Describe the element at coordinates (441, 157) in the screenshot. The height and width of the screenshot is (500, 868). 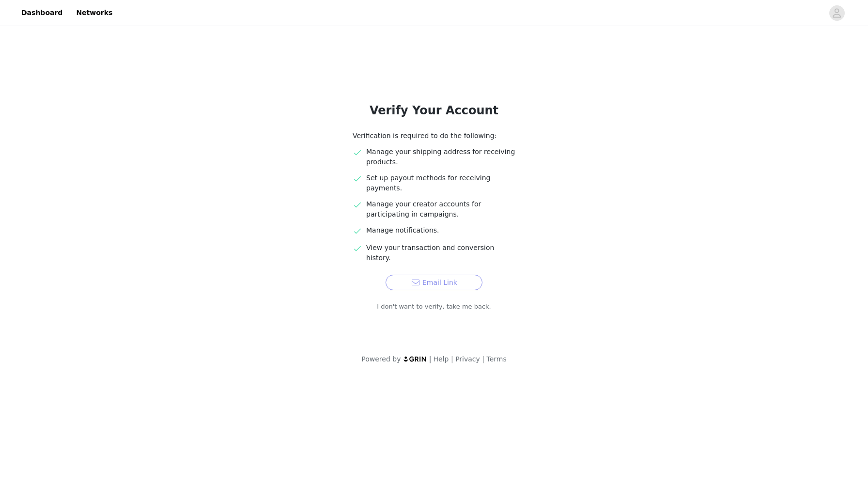
I see `p: Manage your shipping address for receiving products.` at that location.